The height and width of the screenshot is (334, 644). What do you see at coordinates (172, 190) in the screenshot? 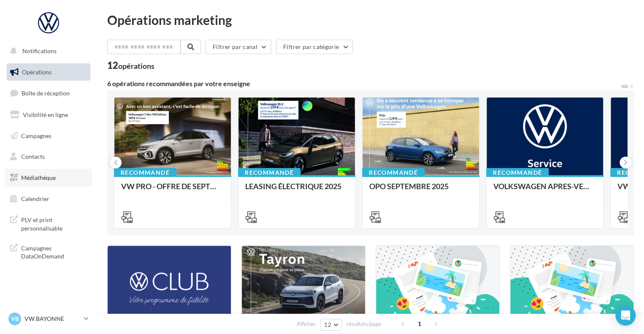
I see `div: VW PRO - OFFRE DE SEPTEMBRE 25` at bounding box center [172, 190].